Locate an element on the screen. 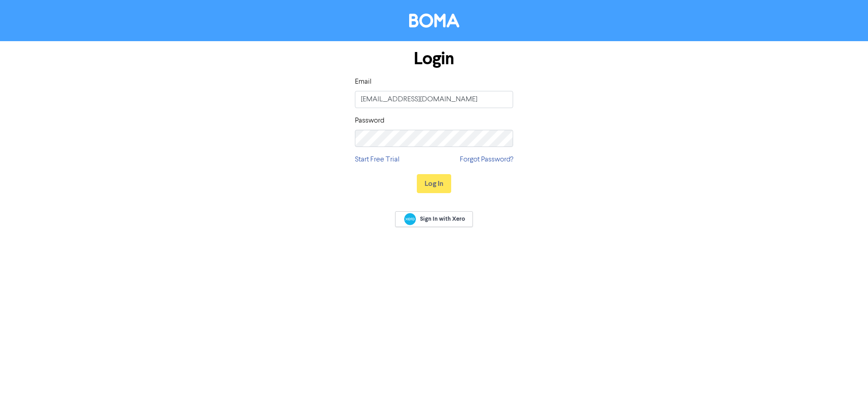 The height and width of the screenshot is (412, 868). label: Password is located at coordinates (369, 121).